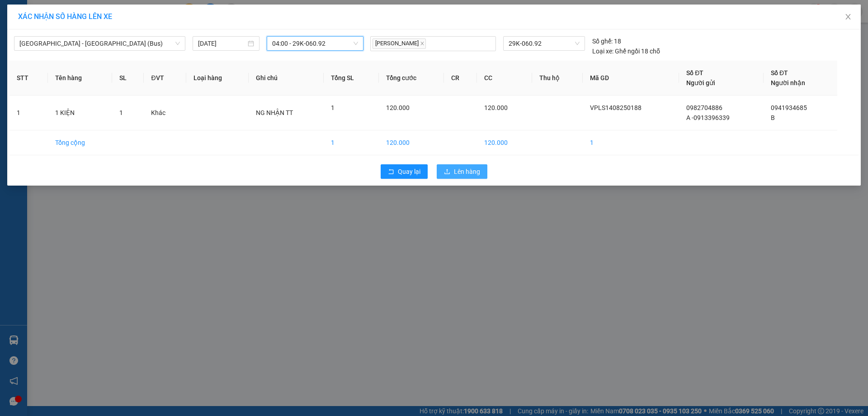 Image resolution: width=868 pixels, height=416 pixels. Describe the element at coordinates (222, 44) in the screenshot. I see `input: 15/08/2025` at that location.